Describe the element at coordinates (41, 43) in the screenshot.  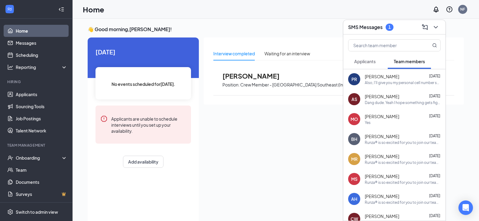
I see `a: Messages` at that location.